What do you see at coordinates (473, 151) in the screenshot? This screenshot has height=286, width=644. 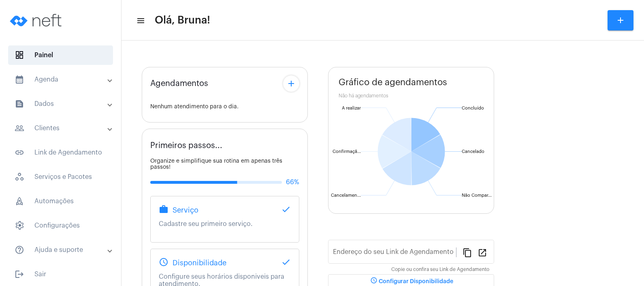 I see `text: Cancelado` at bounding box center [473, 151].